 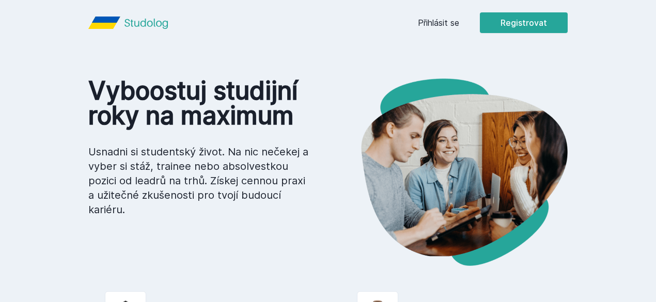 What do you see at coordinates (439, 23) in the screenshot?
I see `a: Přihlásit se` at bounding box center [439, 23].